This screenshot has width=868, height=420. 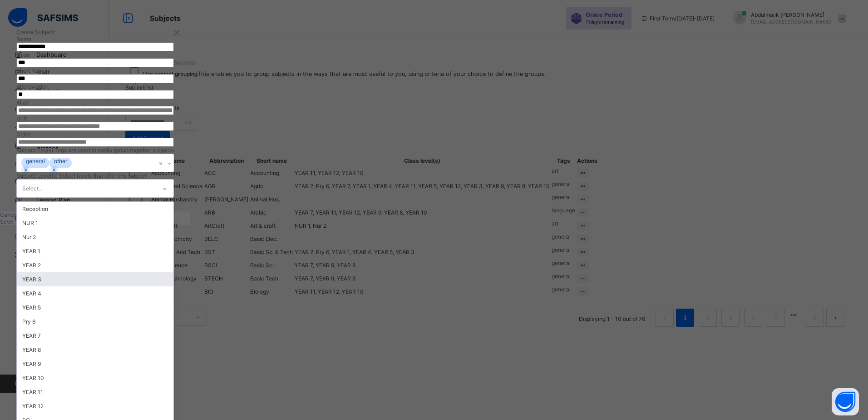 What do you see at coordinates (95, 265) in the screenshot?
I see `div: YEAR 2` at bounding box center [95, 265].